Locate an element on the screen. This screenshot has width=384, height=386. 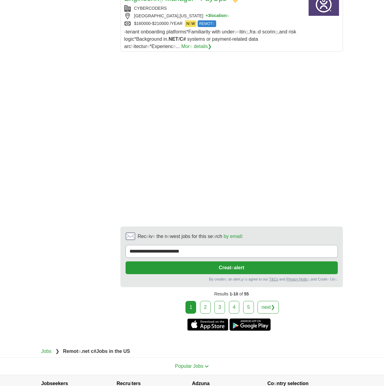
readpronunciation-span: fra is located at coordinates (252, 32).